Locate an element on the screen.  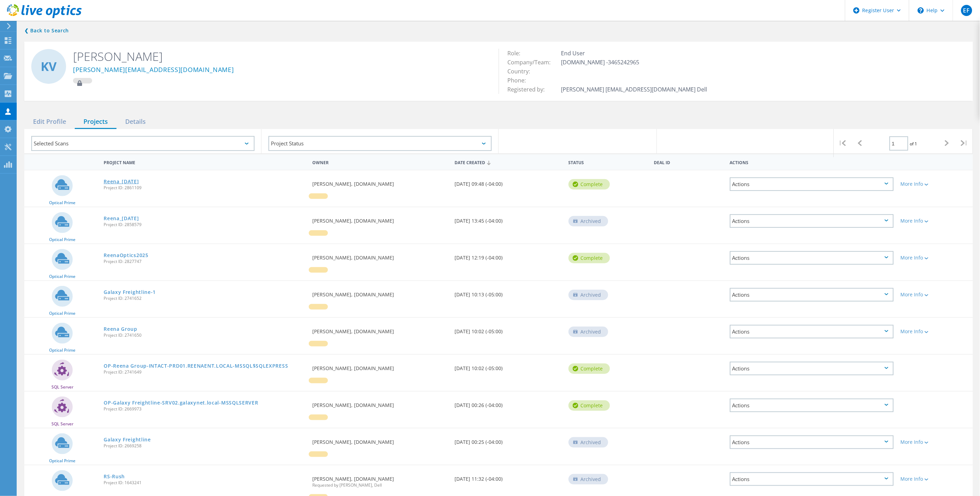
div: Owner is located at coordinates (380, 161).